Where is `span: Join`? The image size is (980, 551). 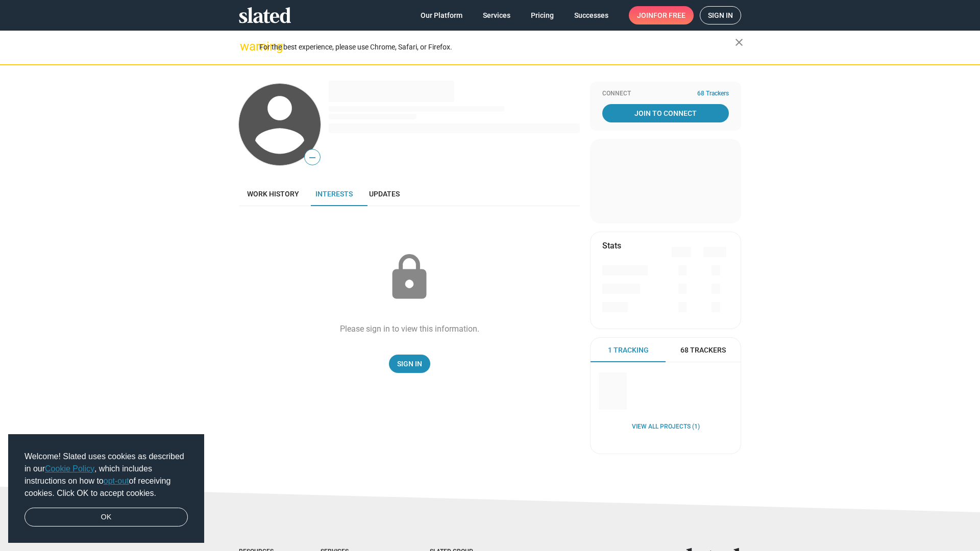 span: Join is located at coordinates (661, 16).